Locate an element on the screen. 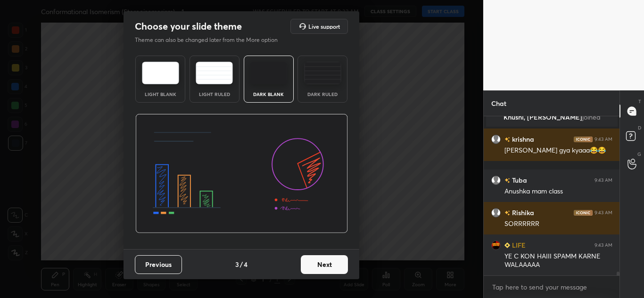  button: Previous is located at coordinates (158, 265).